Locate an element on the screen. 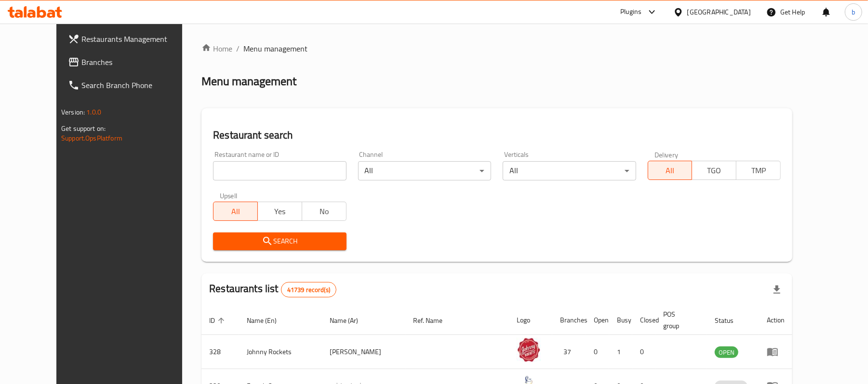  td: 328 is located at coordinates (220, 352).